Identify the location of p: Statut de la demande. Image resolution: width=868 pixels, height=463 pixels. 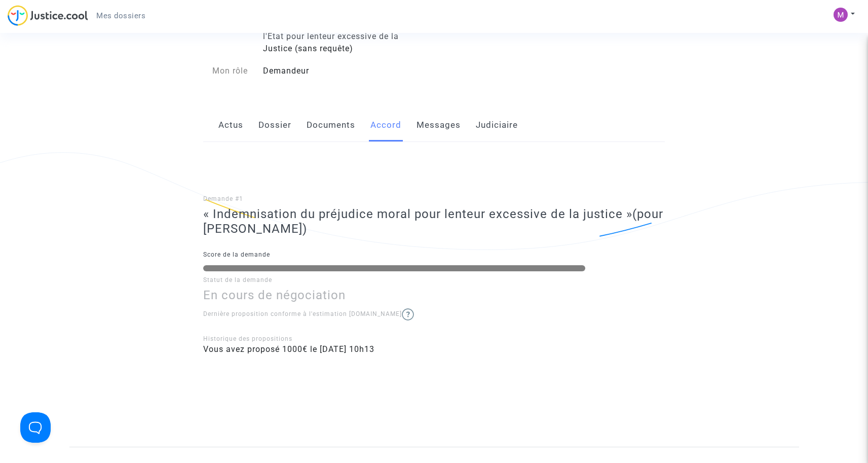
(434, 280).